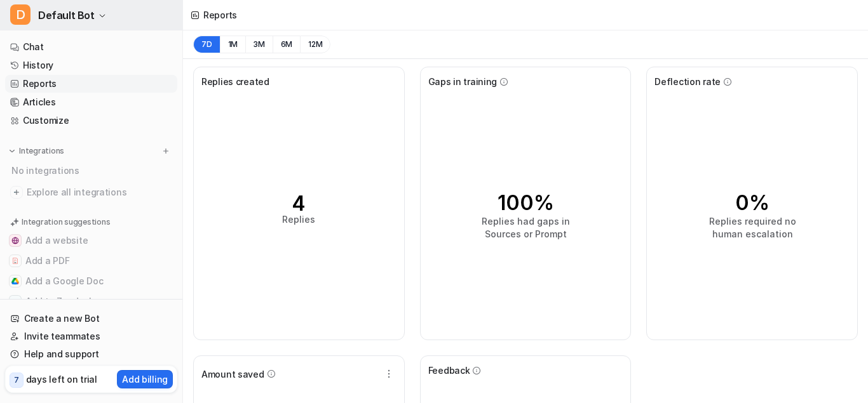 This screenshot has width=868, height=403. What do you see at coordinates (66, 222) in the screenshot?
I see `p: Integration suggestions` at bounding box center [66, 222].